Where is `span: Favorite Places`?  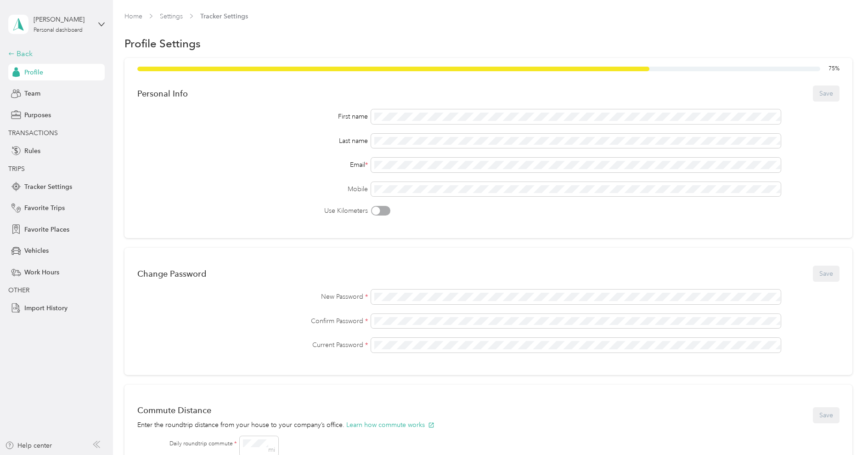
span: Favorite Places is located at coordinates (47, 229).